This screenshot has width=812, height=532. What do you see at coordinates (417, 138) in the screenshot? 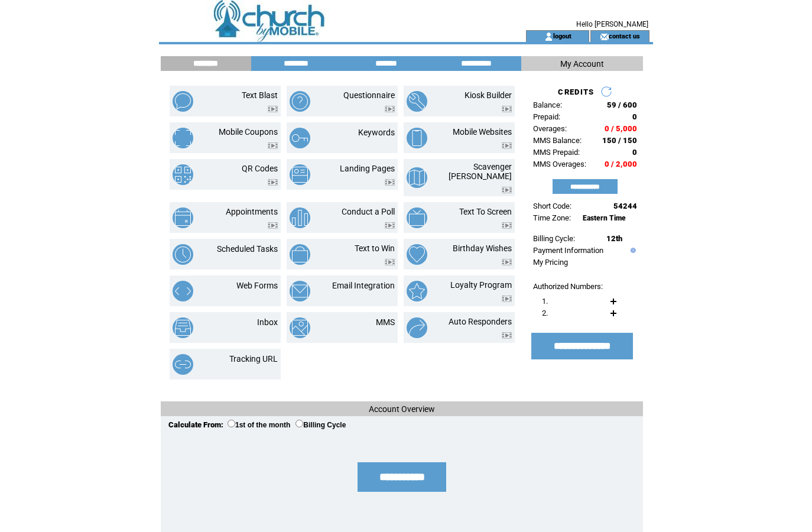
I see `img: mobile-websites.png` at bounding box center [417, 138].